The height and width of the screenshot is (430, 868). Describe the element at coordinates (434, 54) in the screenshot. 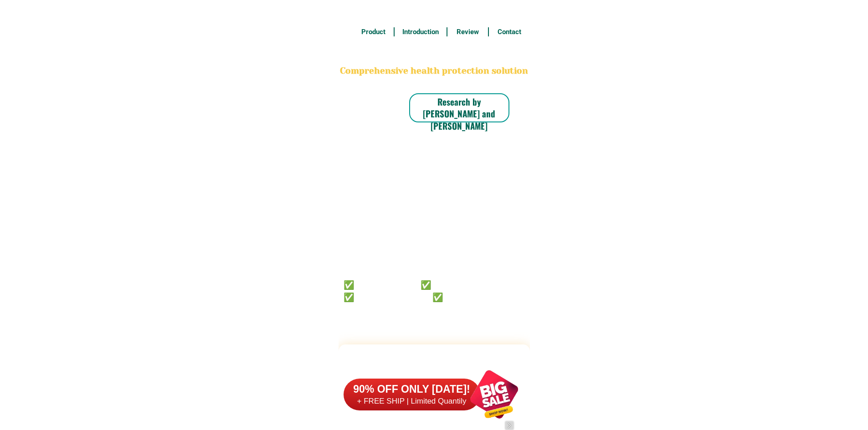

I see `h2: BONA VITA COFFEE` at that location.